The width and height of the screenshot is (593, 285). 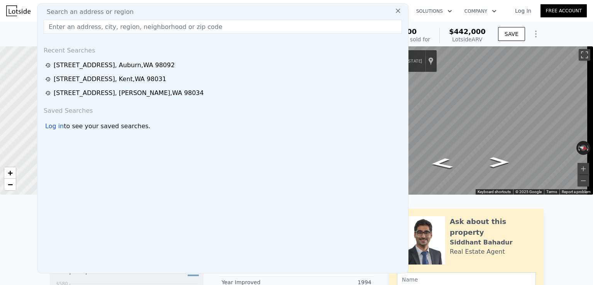 What do you see at coordinates (223, 49) in the screenshot?
I see `div: Recent Searches` at bounding box center [223, 49].